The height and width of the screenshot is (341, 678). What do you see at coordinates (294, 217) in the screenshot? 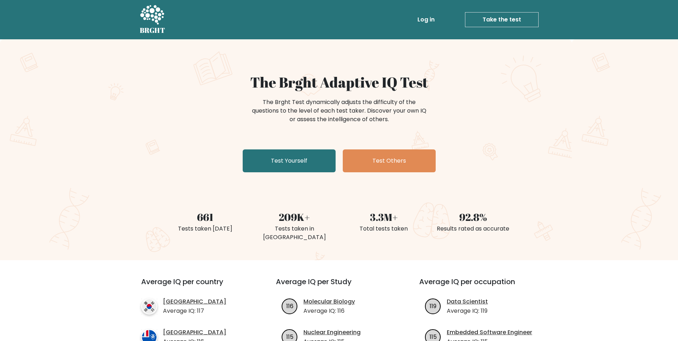
I see `div: 209K+` at bounding box center [294, 217].